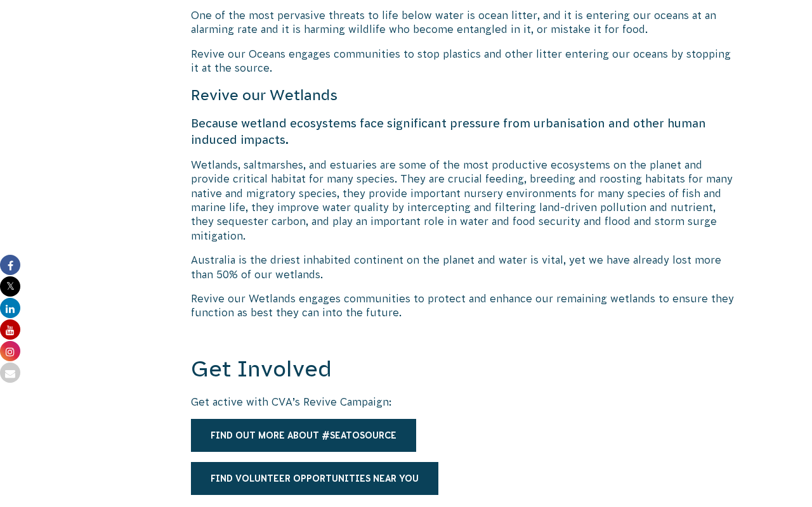 The image size is (812, 507). I want to click on h6: Because wetland ecosystems face significant pressure from urbanisation and other human induced im..., so click(463, 132).